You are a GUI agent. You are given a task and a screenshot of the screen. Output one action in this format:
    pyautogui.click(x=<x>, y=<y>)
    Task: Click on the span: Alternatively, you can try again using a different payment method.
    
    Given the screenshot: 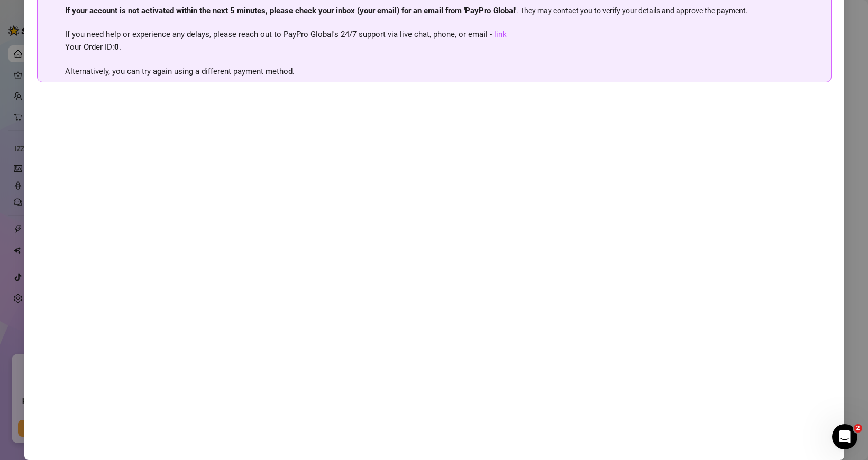 What is the action you would take?
    pyautogui.click(x=180, y=71)
    